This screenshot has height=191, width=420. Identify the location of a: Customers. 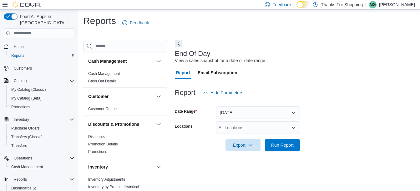
(23, 68).